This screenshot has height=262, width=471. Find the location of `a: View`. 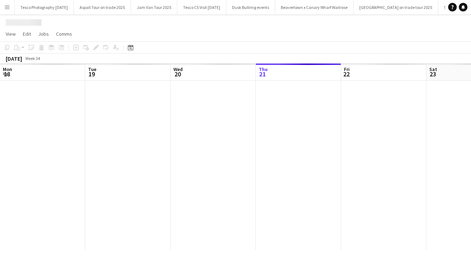

a: View is located at coordinates (11, 34).